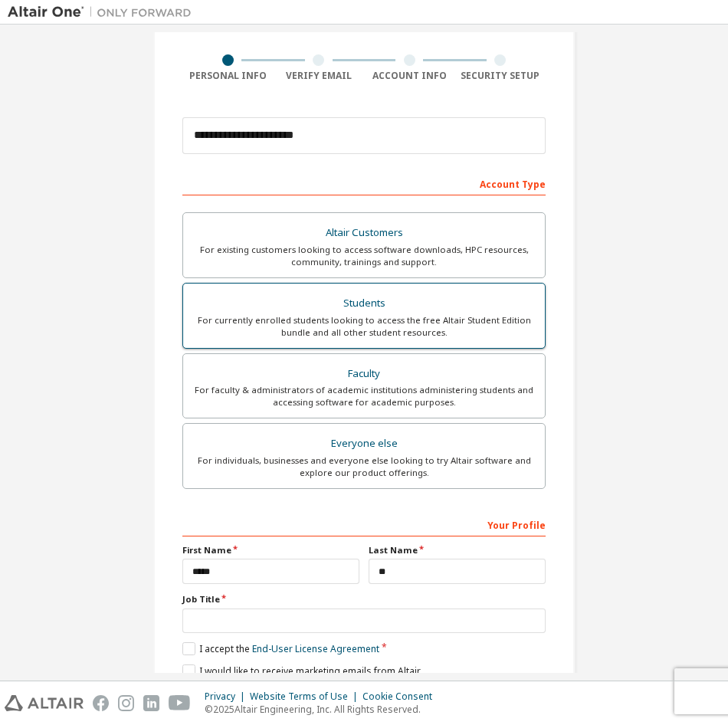 The height and width of the screenshot is (725, 728). Describe the element at coordinates (301, 670) in the screenshot. I see `label: I would like to receive marketing emails from Altair` at that location.